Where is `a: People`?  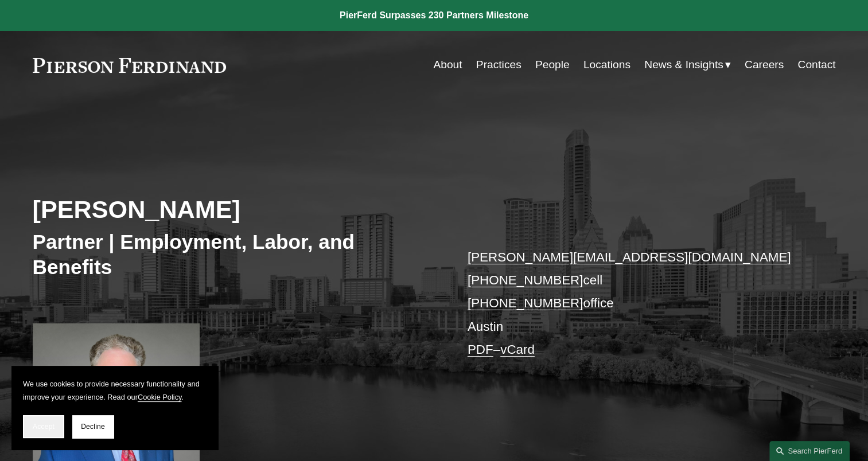
a: People is located at coordinates (553, 65).